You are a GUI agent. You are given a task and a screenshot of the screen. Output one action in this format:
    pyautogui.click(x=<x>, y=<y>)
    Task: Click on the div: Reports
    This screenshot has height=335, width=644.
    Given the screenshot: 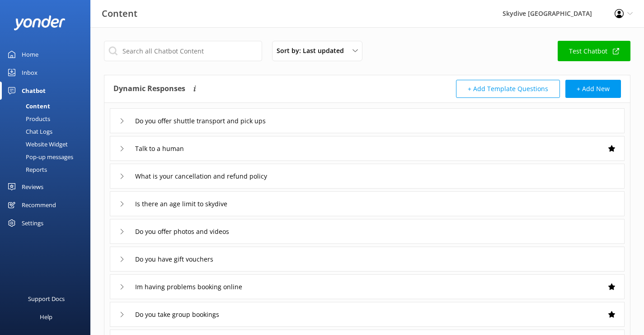 What is the action you would take?
    pyautogui.click(x=26, y=169)
    